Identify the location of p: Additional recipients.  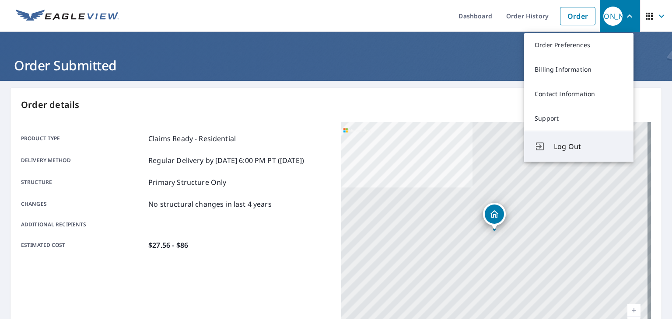
(83, 225).